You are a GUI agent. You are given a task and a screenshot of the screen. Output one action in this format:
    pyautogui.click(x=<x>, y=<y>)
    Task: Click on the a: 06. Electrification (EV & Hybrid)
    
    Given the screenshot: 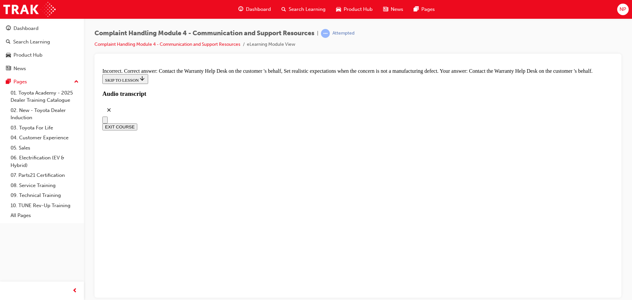 What is the action you would take?
    pyautogui.click(x=44, y=161)
    